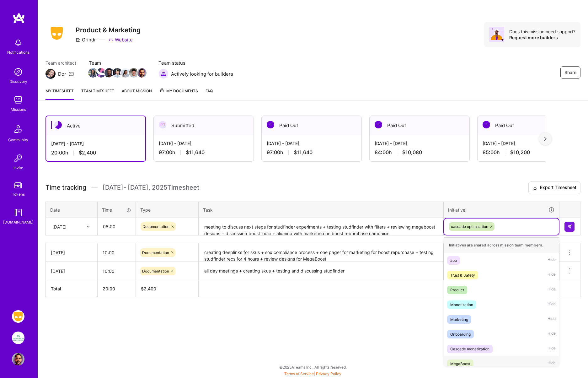 The image size is (588, 378). I want to click on a: Team timesheet, so click(98, 94).